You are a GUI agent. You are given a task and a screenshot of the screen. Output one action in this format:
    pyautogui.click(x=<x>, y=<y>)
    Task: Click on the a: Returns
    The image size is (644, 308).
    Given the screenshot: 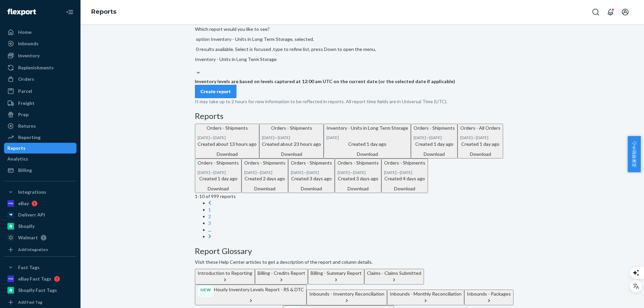 What is the action you would take?
    pyautogui.click(x=40, y=126)
    